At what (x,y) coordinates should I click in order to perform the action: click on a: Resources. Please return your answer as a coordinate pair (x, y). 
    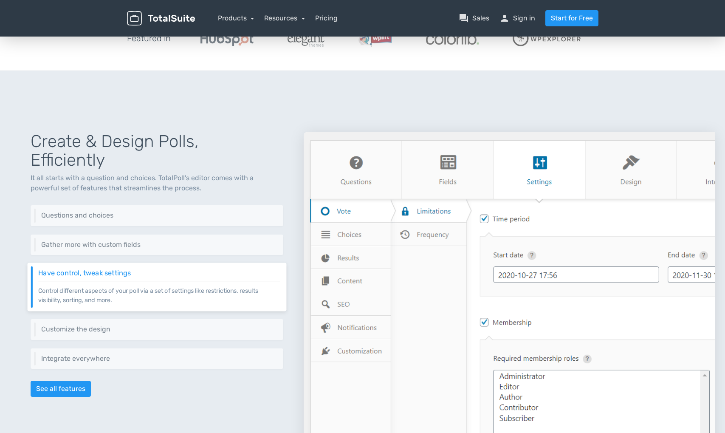
    Looking at the image, I should click on (284, 18).